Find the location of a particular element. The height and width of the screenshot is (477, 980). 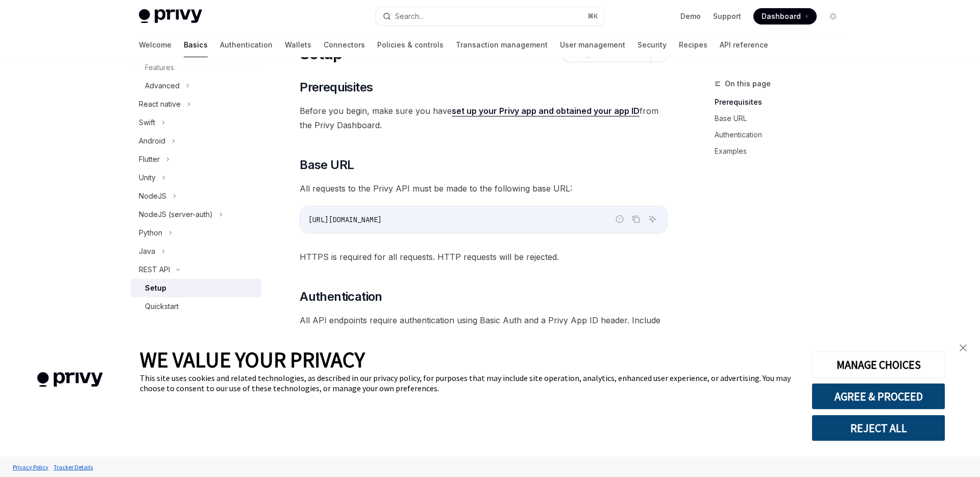

button: REJECT ALL is located at coordinates (878, 428).